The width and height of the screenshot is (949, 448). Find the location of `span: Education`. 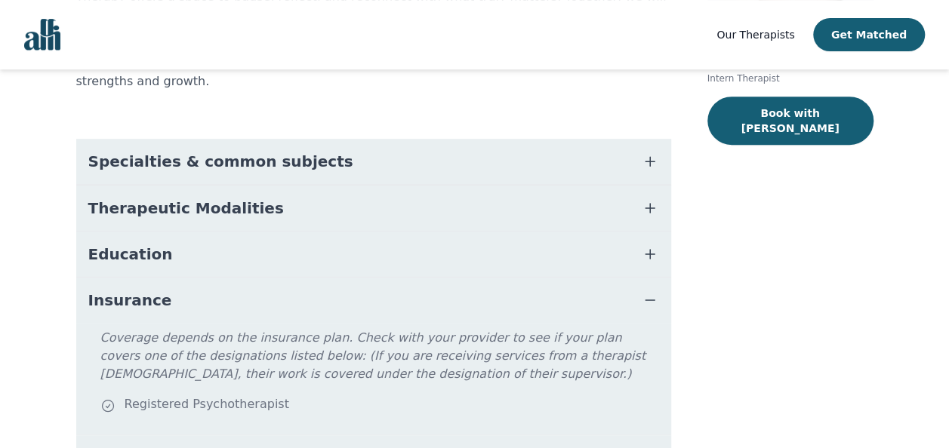

span: Education is located at coordinates (131, 254).